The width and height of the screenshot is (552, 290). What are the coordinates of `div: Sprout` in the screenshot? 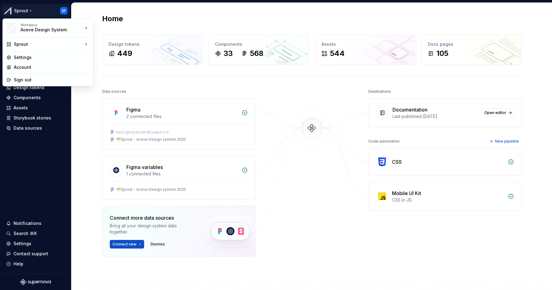 It's located at (48, 44).